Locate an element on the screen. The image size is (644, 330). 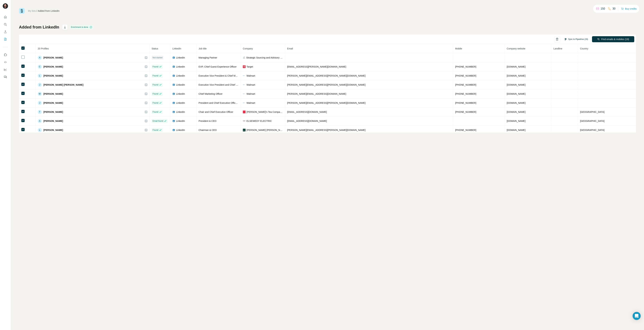
span: Chairman & CEO is located at coordinates (208, 130).